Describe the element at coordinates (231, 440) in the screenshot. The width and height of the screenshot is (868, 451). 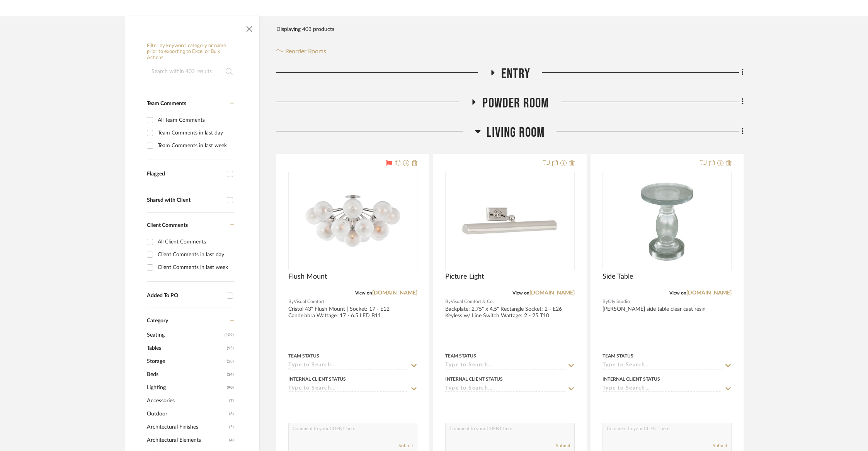
I see `span: (4)` at that location.